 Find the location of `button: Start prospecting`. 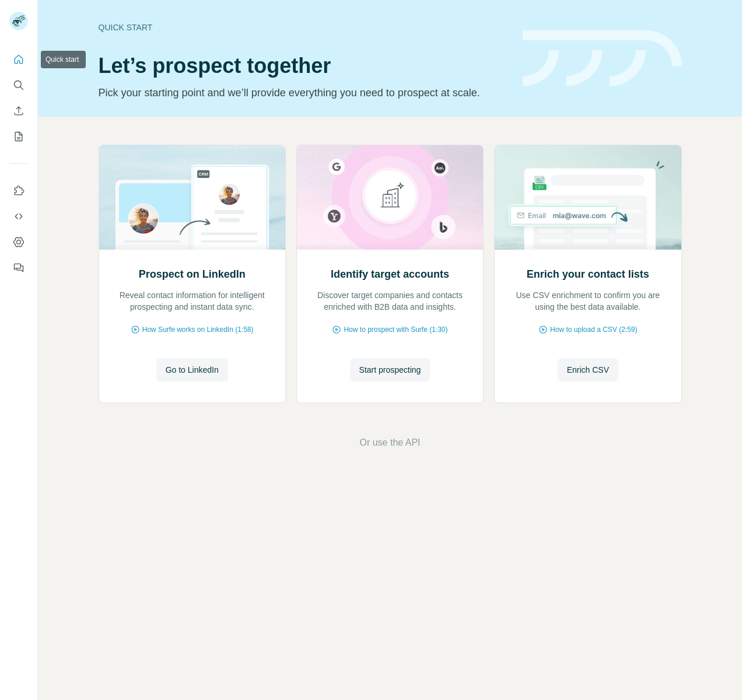

button: Start prospecting is located at coordinates (390, 370).